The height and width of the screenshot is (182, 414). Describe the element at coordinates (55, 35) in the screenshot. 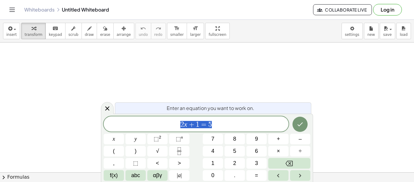

I see `span: keypad` at that location.